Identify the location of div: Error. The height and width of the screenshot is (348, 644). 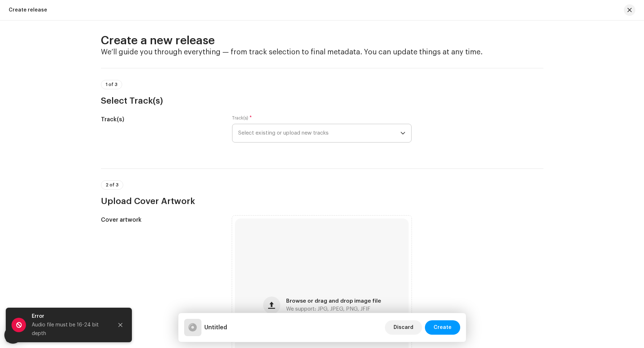
(69, 316).